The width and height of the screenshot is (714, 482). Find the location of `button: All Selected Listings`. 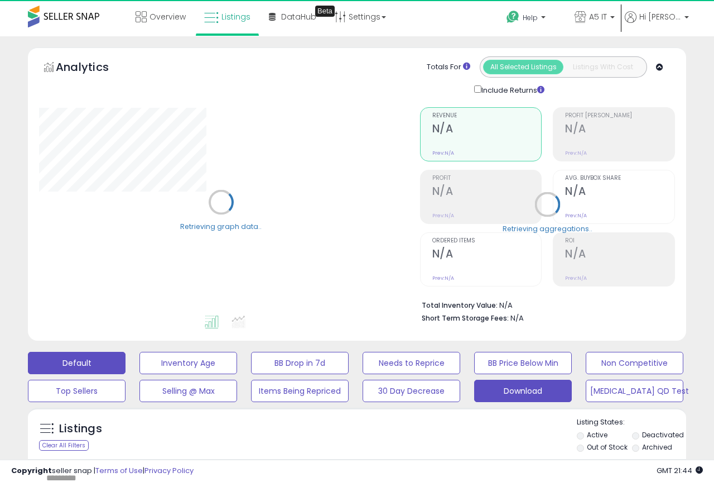

button: All Selected Listings is located at coordinates (523, 67).